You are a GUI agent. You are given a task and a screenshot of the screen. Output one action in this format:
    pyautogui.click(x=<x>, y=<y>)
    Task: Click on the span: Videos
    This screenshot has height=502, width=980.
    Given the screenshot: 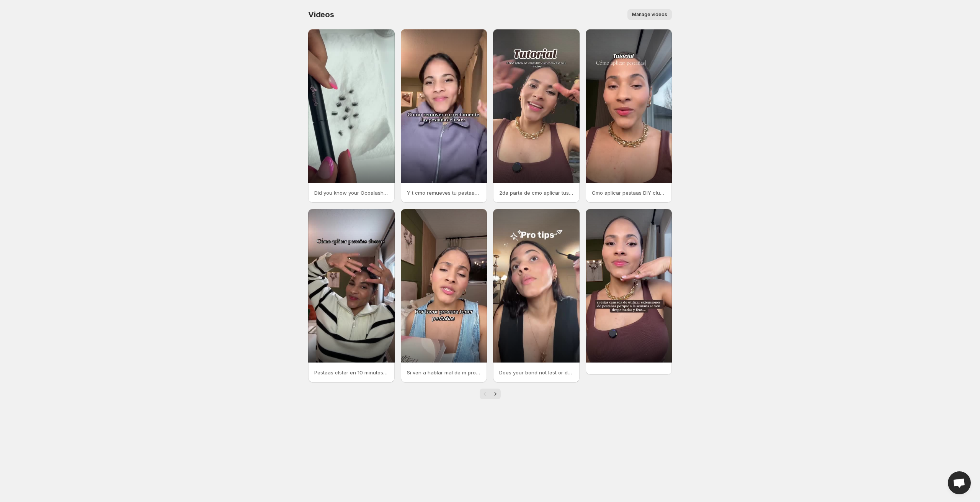 What is the action you would take?
    pyautogui.click(x=321, y=15)
    